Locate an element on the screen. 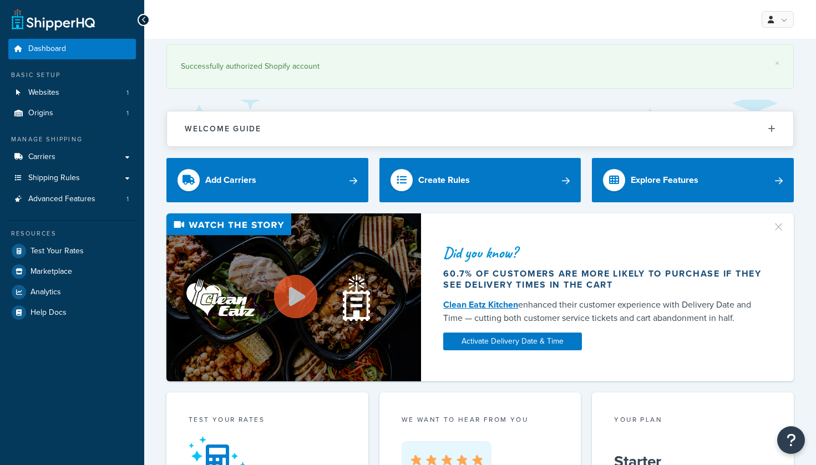 This screenshot has width=816, height=465. li: Shipping Rules is located at coordinates (72, 178).